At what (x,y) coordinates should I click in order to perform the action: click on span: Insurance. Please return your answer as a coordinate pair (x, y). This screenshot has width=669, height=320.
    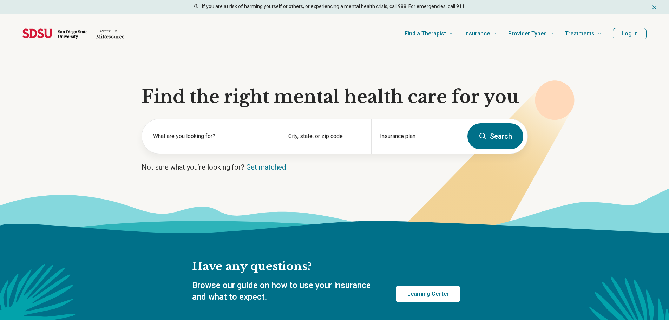
    Looking at the image, I should click on (477, 34).